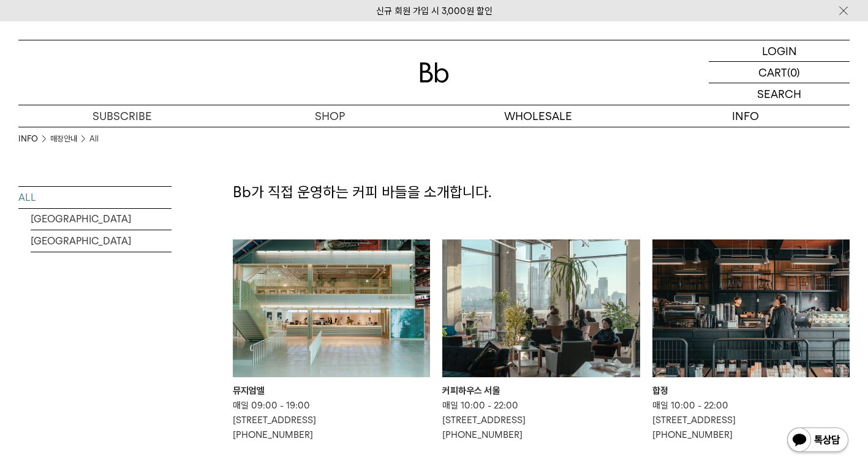 This screenshot has height=474, width=868. What do you see at coordinates (793, 72) in the screenshot?
I see `p: (0)` at bounding box center [793, 72].